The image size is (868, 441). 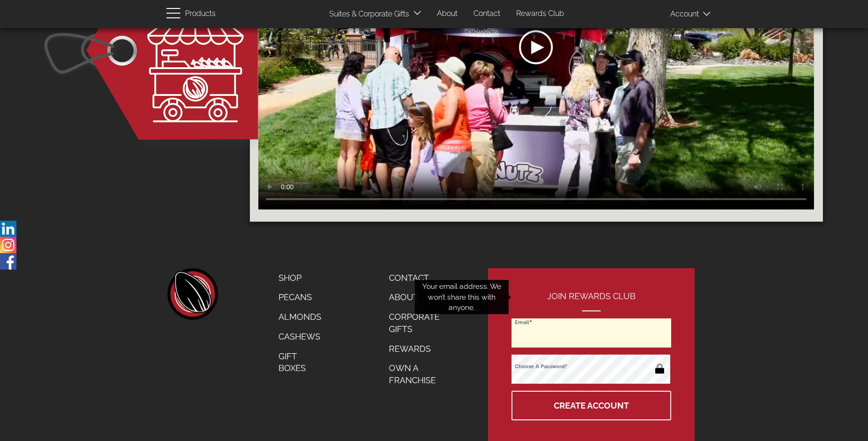 What do you see at coordinates (420, 349) in the screenshot?
I see `a: Rewards` at bounding box center [420, 349].